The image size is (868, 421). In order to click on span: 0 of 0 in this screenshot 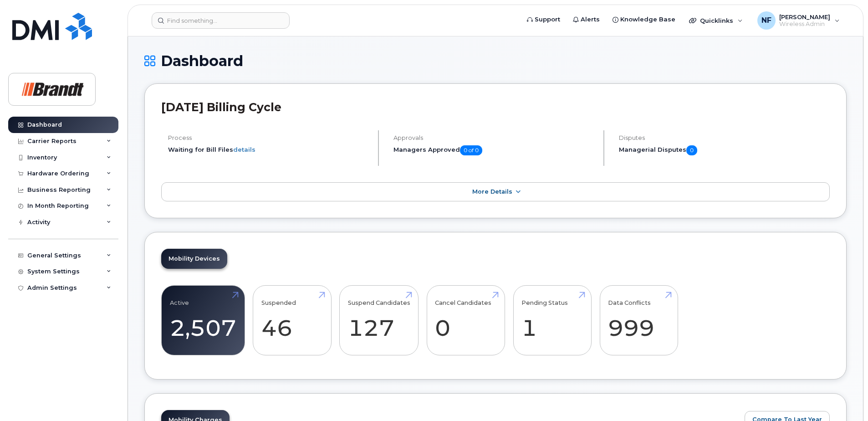, I will do `click(471, 150)`.